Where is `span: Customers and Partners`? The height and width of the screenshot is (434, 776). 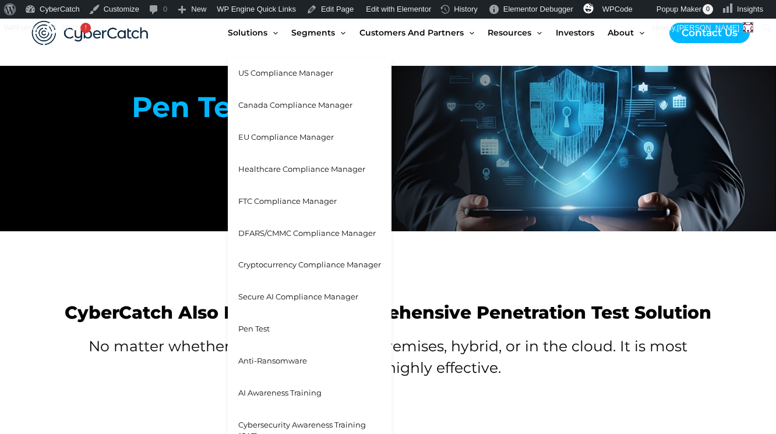
span: Customers and Partners is located at coordinates (411, 33).